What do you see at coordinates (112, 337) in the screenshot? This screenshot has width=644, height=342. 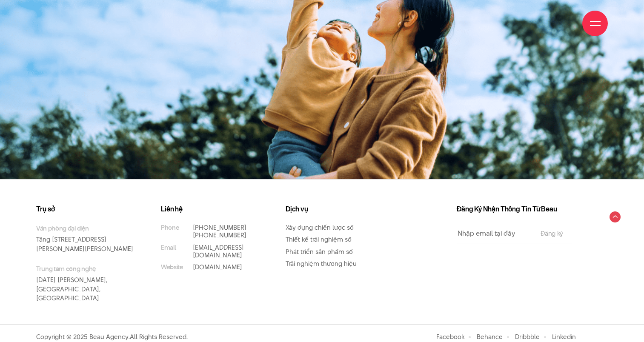 I see `p: Copyright © 2025 Beau Agency. All Rights Reserved.` at bounding box center [112, 337].